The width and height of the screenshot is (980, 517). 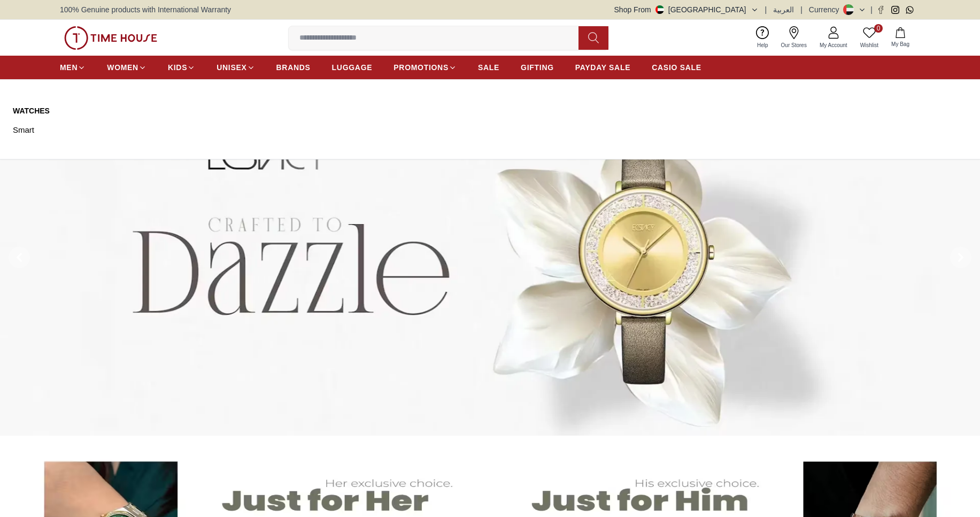 What do you see at coordinates (869, 45) in the screenshot?
I see `span: Wishlist` at bounding box center [869, 45].